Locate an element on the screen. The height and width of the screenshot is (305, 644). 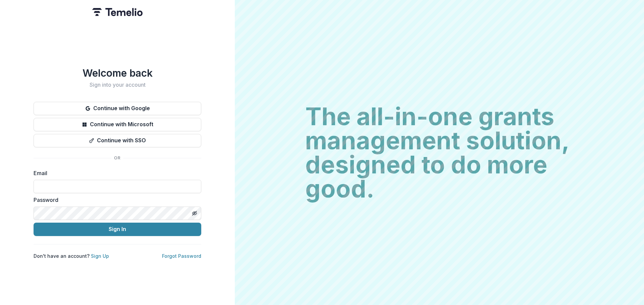
label: Email is located at coordinates (115, 173).